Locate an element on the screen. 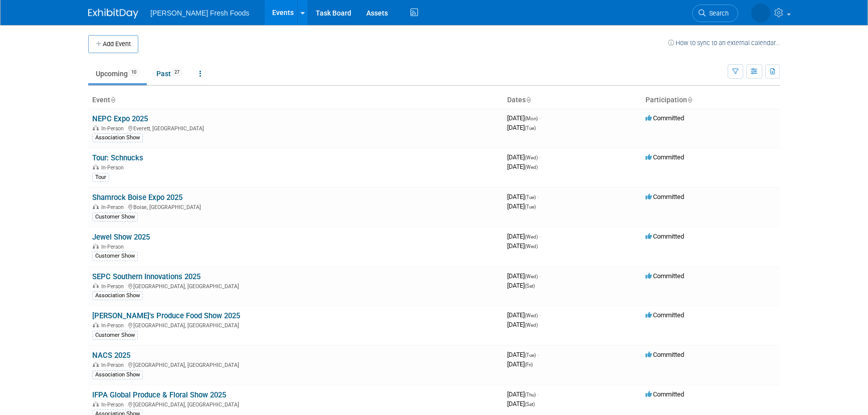  a: Sort by Participation Type is located at coordinates (690, 100).